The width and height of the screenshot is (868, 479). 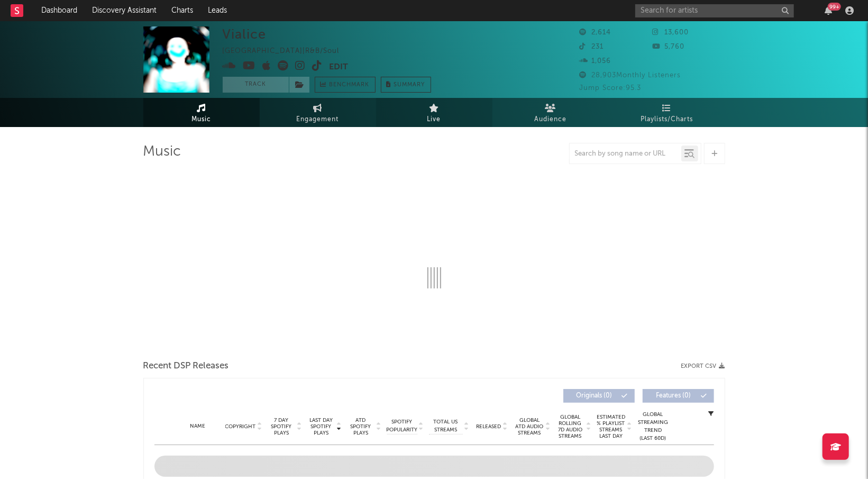 What do you see at coordinates (244, 34) in the screenshot?
I see `div: Vialice` at bounding box center [244, 34].